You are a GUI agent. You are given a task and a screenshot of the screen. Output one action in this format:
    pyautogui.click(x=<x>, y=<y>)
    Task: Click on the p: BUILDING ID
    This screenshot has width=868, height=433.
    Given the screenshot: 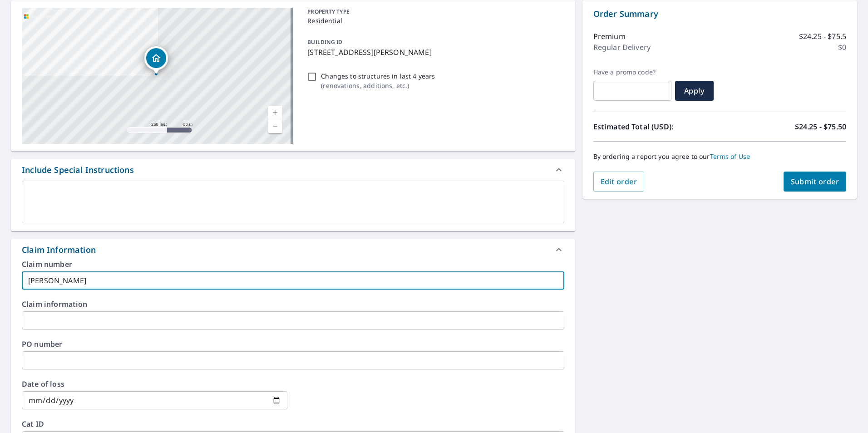 What is the action you would take?
    pyautogui.click(x=324, y=42)
    